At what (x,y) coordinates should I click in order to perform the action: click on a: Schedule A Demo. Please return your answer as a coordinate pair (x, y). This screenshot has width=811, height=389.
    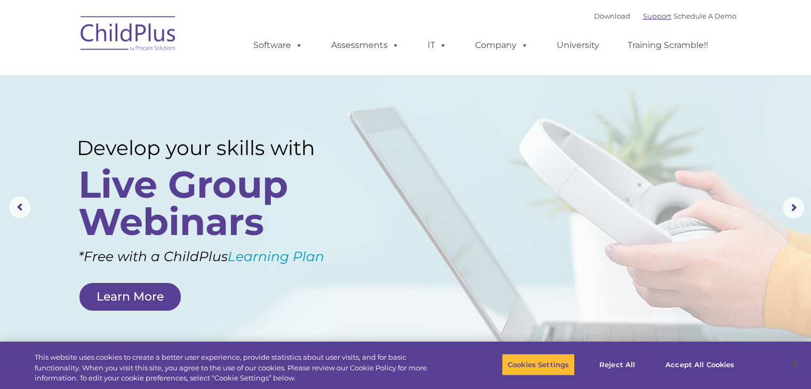
    Looking at the image, I should click on (705, 16).